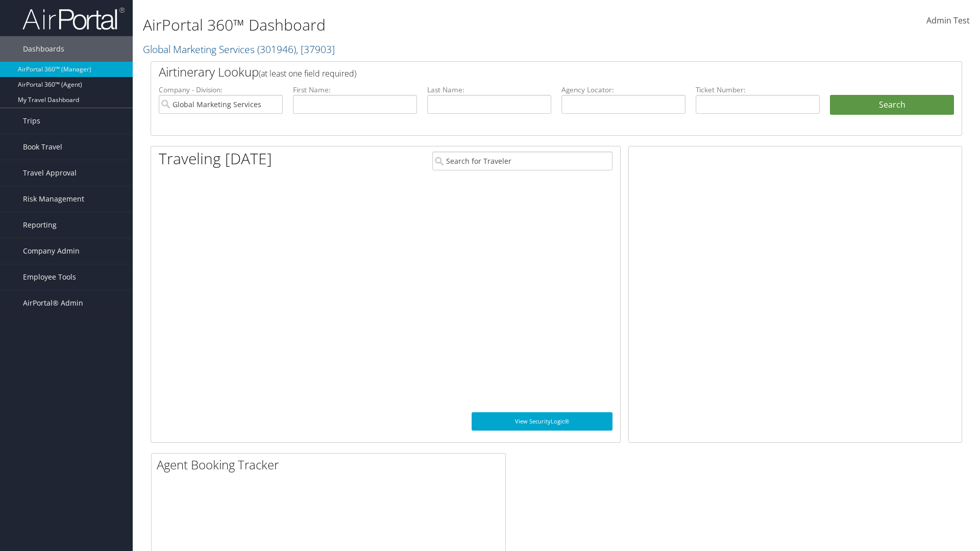 The height and width of the screenshot is (551, 980). What do you see at coordinates (276, 49) in the screenshot?
I see `span: ( 301946 )` at bounding box center [276, 49].